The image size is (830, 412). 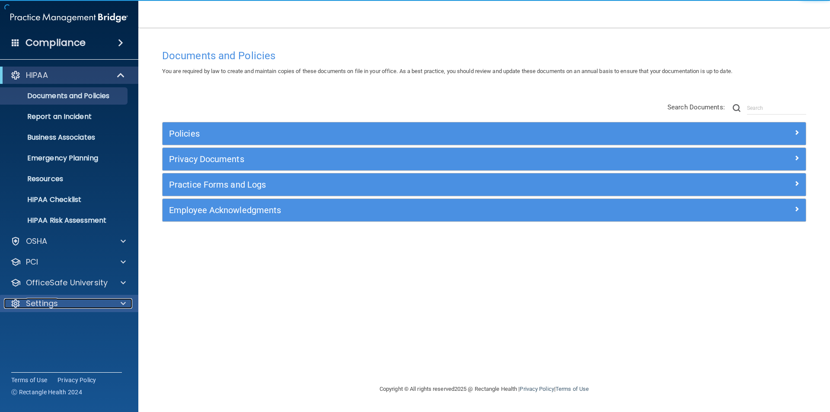 What do you see at coordinates (404, 134) in the screenshot?
I see `h5: Policies` at bounding box center [404, 134].